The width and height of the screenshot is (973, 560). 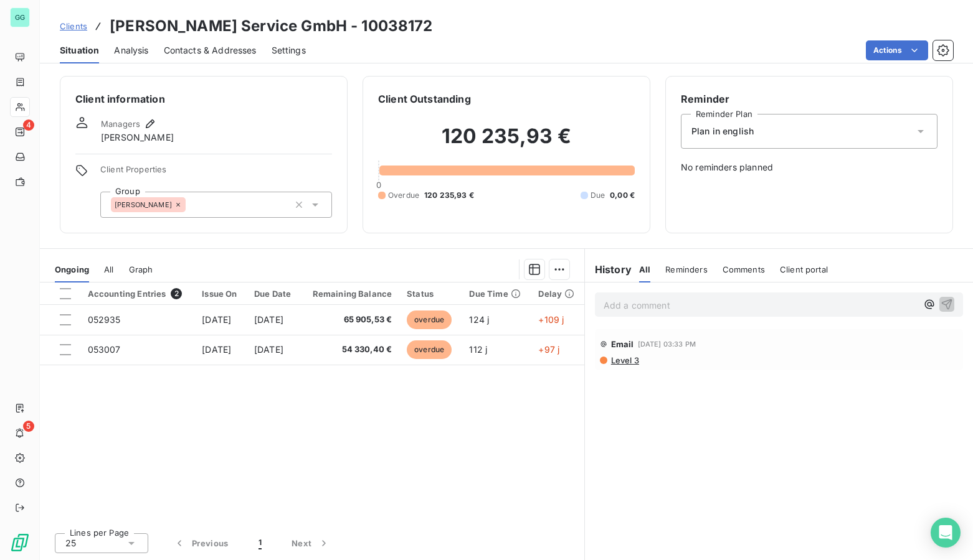 I want to click on span: 0, so click(x=379, y=185).